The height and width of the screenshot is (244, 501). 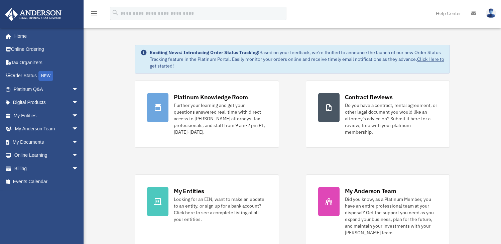 I want to click on a: Online Learningarrow_drop_down, so click(x=47, y=156).